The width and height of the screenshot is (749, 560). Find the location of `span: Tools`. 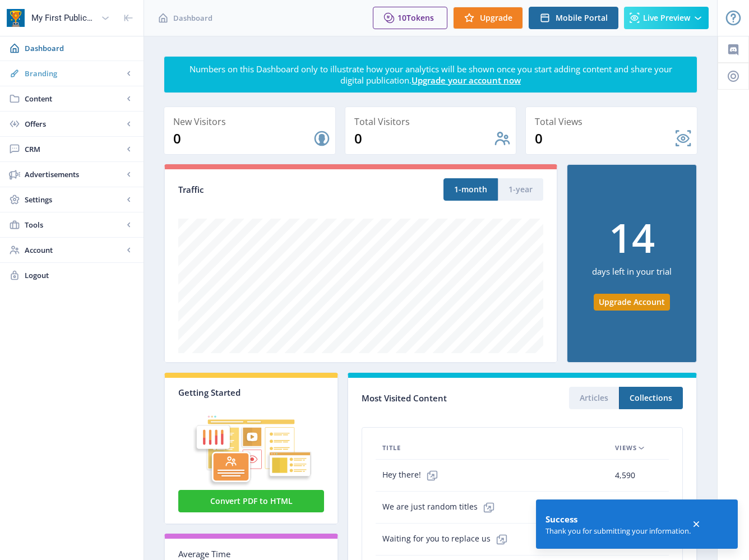

span: Tools is located at coordinates (74, 225).